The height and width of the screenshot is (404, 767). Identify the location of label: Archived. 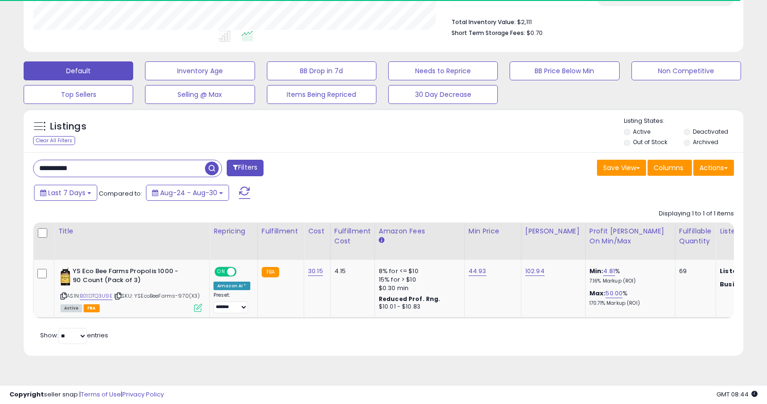
(706, 142).